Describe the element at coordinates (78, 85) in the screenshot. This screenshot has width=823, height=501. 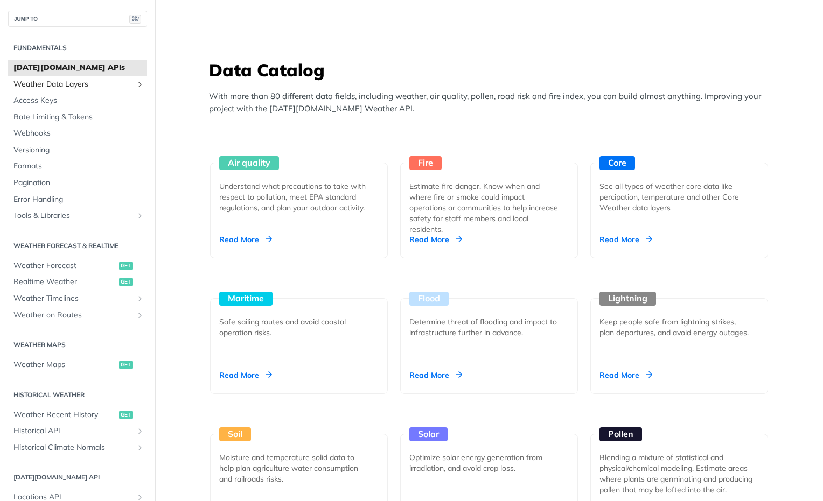
I see `a: Weather Data LayersShow subpages for Weather Data Layers` at that location.